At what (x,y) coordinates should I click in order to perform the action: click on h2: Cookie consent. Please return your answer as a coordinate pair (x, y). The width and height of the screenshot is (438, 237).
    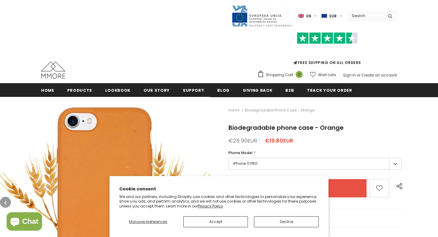
    Looking at the image, I should click on (219, 189).